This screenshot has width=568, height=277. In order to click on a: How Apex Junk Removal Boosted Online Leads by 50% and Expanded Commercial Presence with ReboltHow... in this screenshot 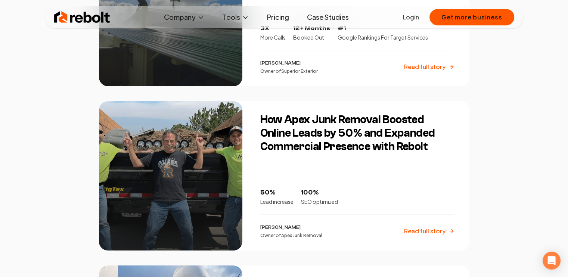, I will do `click(284, 176)`.